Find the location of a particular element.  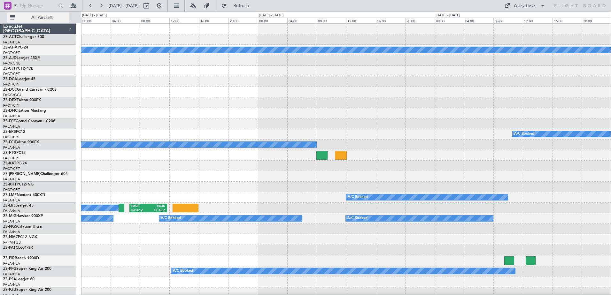

span: ZS-AHA is located at coordinates (10, 48).